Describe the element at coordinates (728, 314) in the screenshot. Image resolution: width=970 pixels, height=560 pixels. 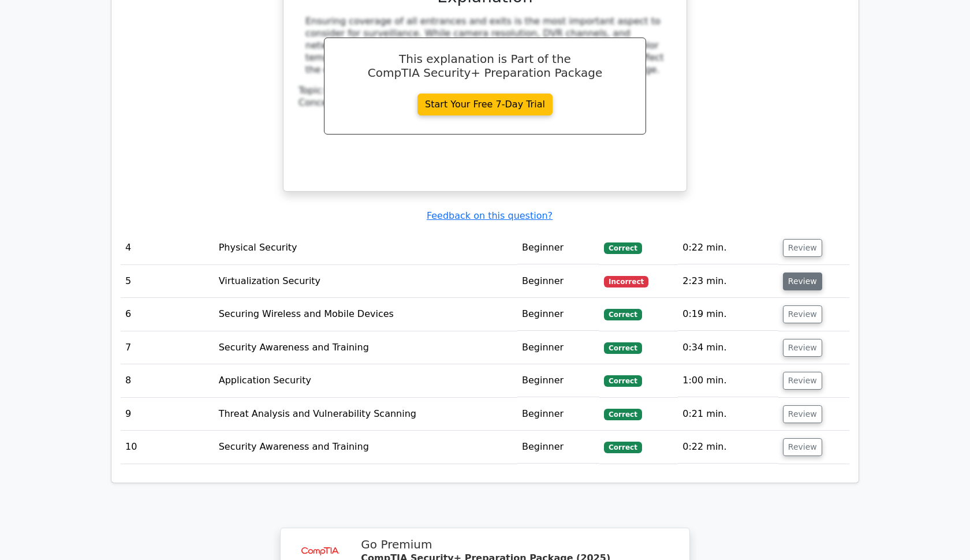
I see `td: 0:19 min.` at that location.